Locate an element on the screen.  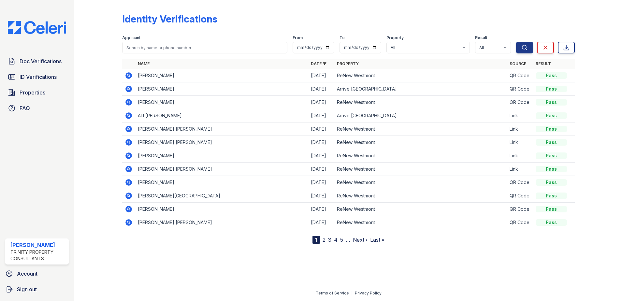
a: ID Verifications is located at coordinates (37, 77).